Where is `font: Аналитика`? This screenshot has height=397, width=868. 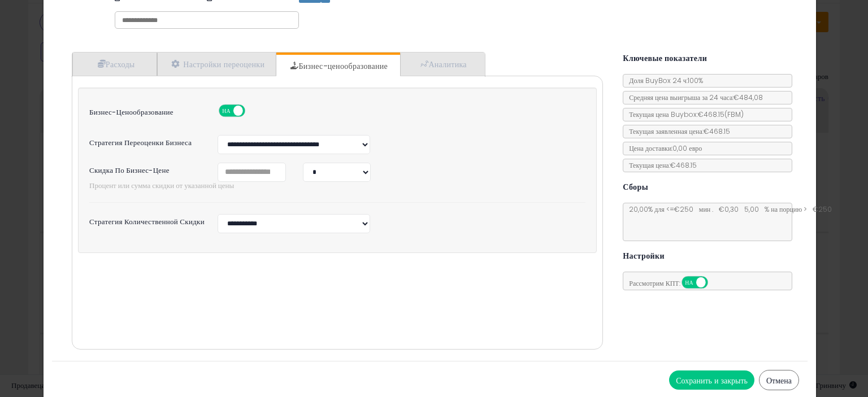
font: Аналитика is located at coordinates (447, 64).